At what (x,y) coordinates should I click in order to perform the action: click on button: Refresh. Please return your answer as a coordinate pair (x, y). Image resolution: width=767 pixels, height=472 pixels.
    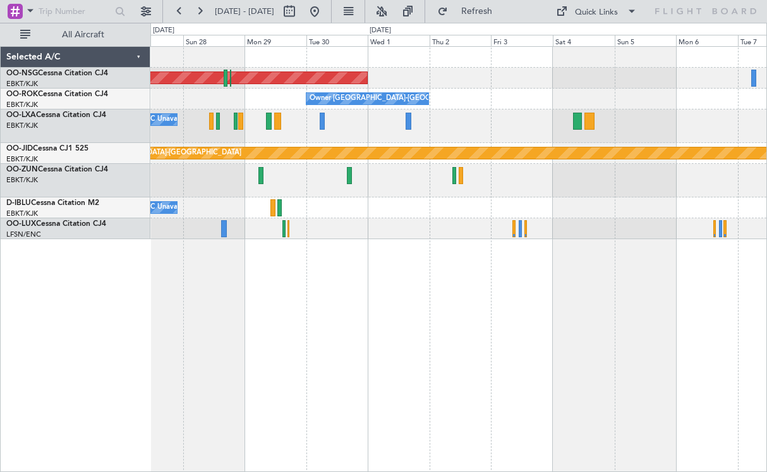
    Looking at the image, I should click on (470, 11).